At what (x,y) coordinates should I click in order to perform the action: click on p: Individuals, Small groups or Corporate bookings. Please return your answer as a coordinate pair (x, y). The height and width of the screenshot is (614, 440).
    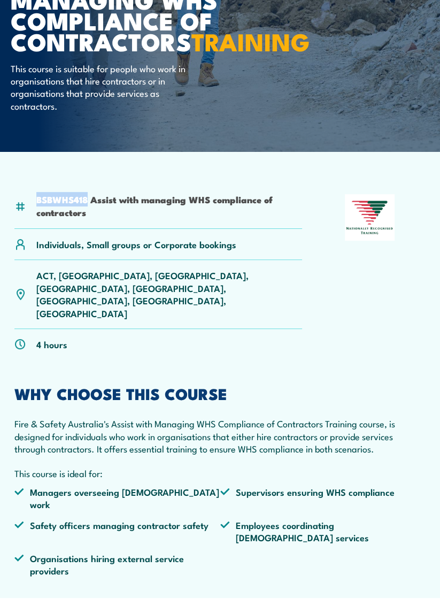
    Looking at the image, I should click on (136, 244).